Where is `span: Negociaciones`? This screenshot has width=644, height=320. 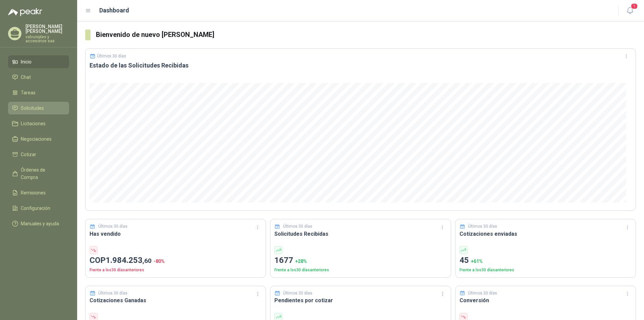
span: Negociaciones is located at coordinates (36, 139).